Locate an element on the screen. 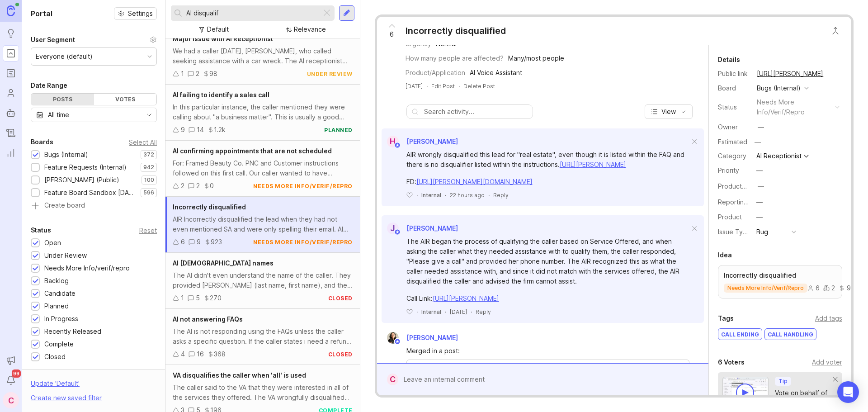 The image size is (868, 412). div: Product/Application is located at coordinates (436, 73).